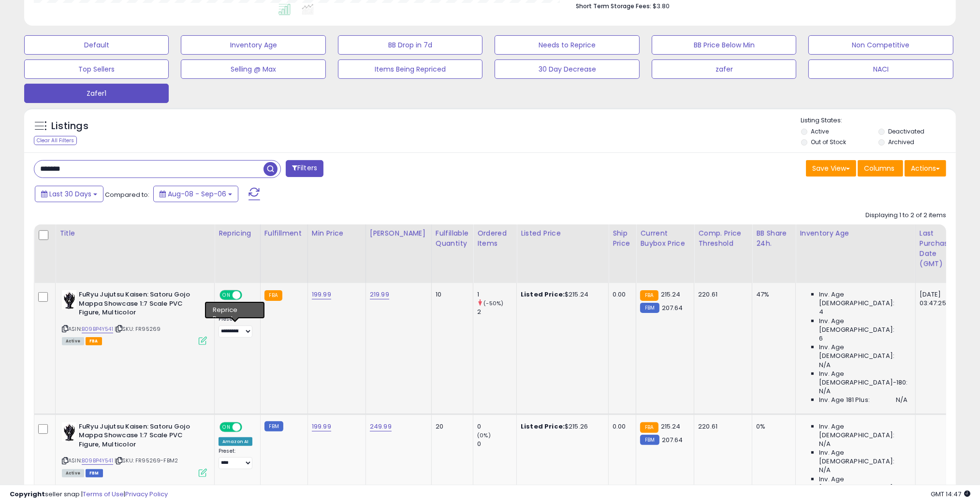 Image resolution: width=980 pixels, height=504 pixels. I want to click on button: Columns, so click(880, 168).